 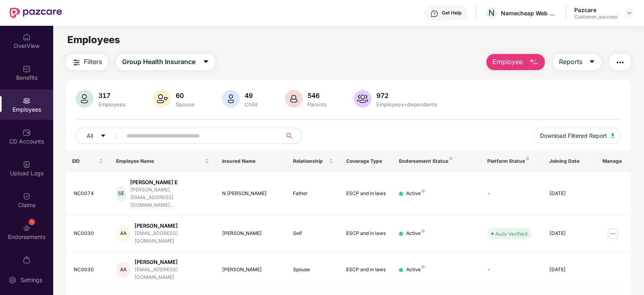 What do you see at coordinates (570, 62) in the screenshot?
I see `span: Reports` at bounding box center [570, 62].